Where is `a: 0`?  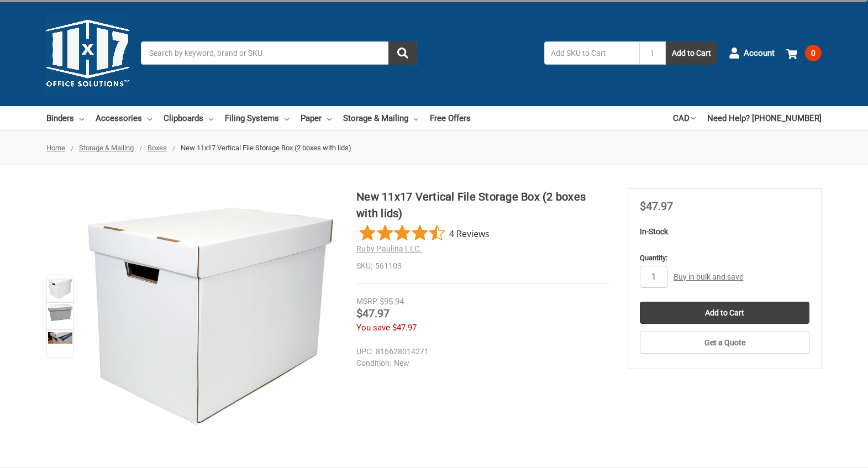
a: 0 is located at coordinates (804, 53).